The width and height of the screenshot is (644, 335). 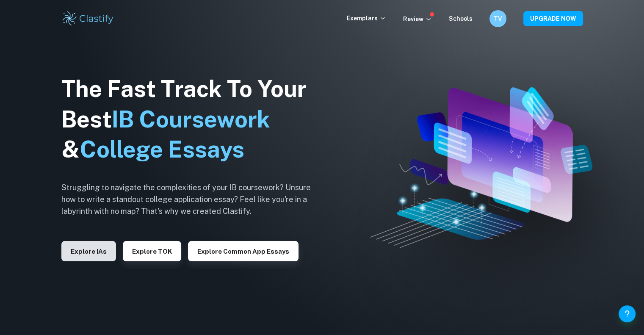 What do you see at coordinates (366, 19) in the screenshot?
I see `p: Exemplars` at bounding box center [366, 19].